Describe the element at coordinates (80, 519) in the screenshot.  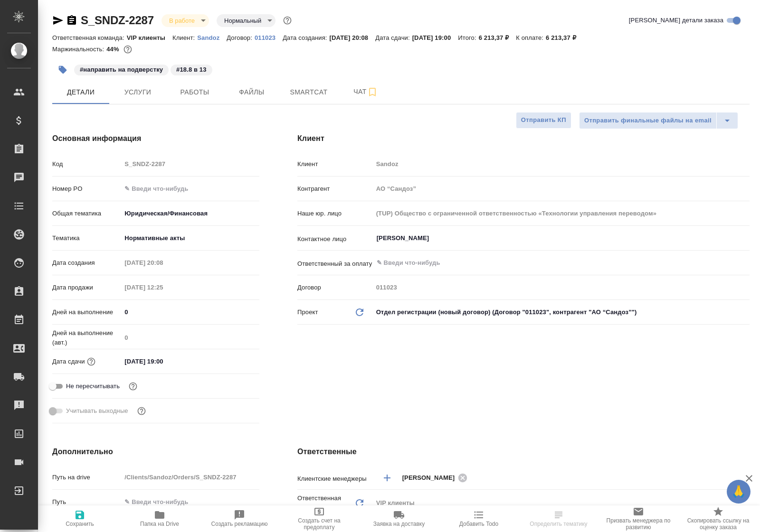
I see `button: Сохранить` at that location.